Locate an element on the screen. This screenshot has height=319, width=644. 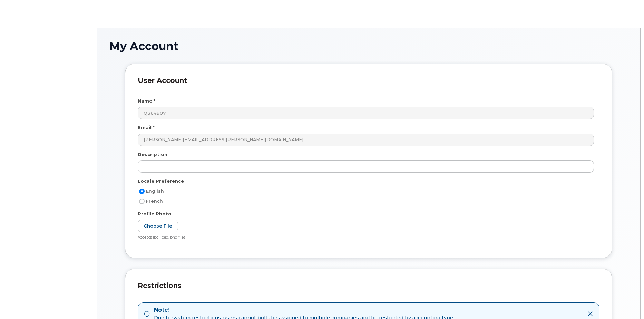
span: English is located at coordinates (155, 191).